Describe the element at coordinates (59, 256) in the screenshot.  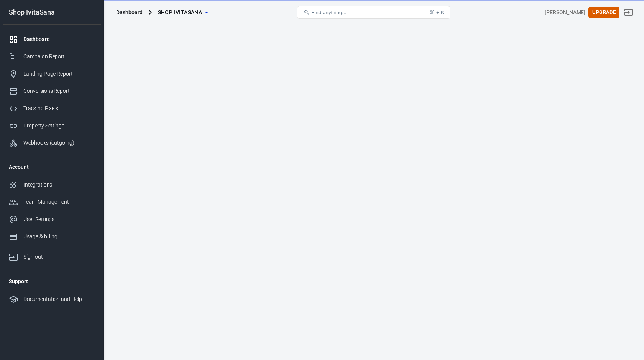
I see `div: Sign out` at that location.